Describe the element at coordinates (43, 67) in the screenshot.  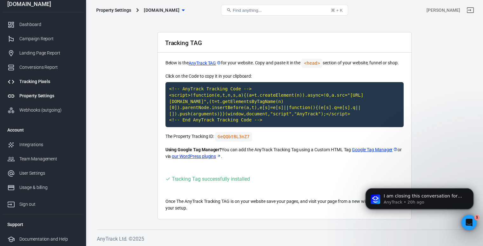
I see `a: Conversions Report` at that location.